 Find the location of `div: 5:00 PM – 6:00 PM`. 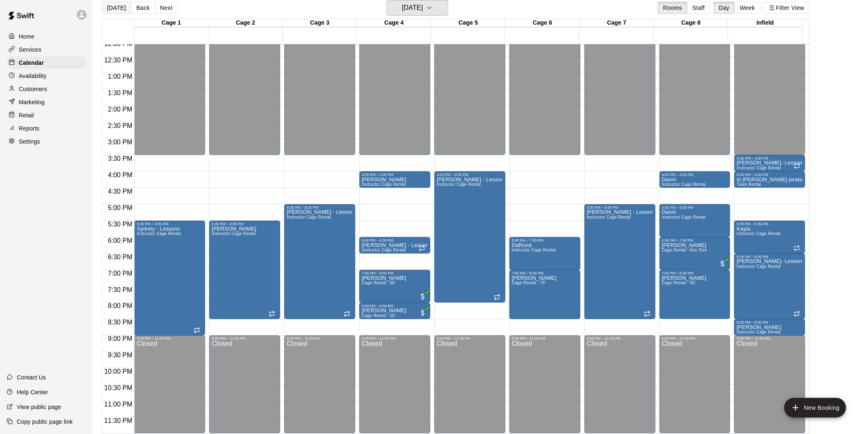

div: 5:00 PM – 6:00 PM is located at coordinates (695, 207).